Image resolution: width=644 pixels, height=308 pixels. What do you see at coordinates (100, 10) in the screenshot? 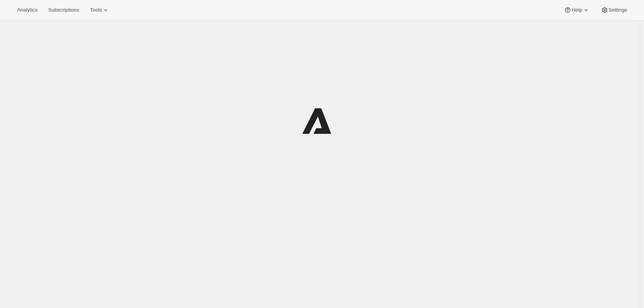
I see `button: Tools` at bounding box center [100, 10].